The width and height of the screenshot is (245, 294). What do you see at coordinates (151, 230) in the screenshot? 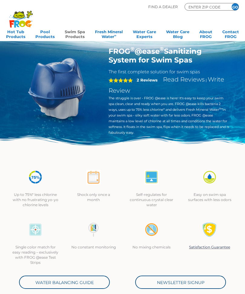
I see `img: no-mixing1` at bounding box center [151, 230].